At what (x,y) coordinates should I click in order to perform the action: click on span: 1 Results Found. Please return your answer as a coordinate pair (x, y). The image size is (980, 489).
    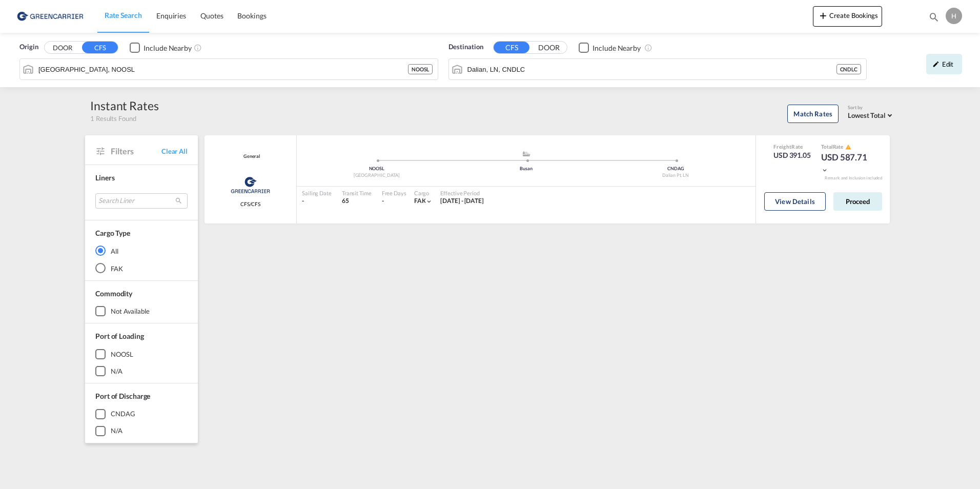
    Looking at the image, I should click on (113, 119).